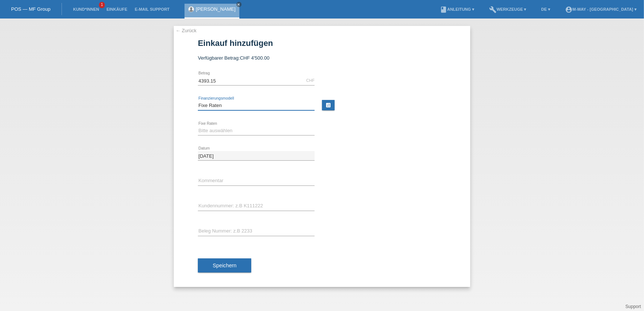 The width and height of the screenshot is (644, 311). I want to click on i: account_circle, so click(569, 10).